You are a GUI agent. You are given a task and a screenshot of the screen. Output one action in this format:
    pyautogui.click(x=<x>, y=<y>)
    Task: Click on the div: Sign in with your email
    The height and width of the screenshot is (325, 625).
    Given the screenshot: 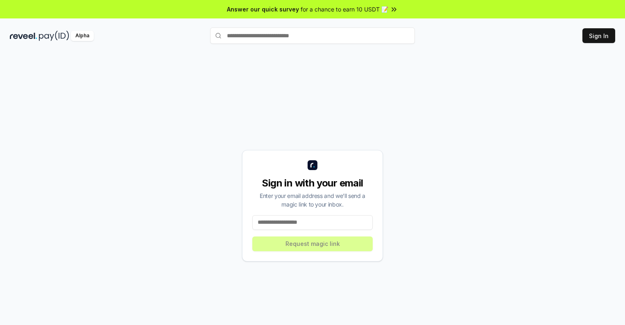 What is the action you would take?
    pyautogui.click(x=313, y=183)
    